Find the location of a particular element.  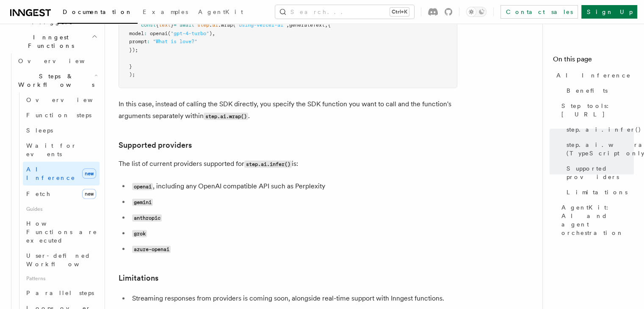

a: step.ai.infer() is located at coordinates (599, 130).